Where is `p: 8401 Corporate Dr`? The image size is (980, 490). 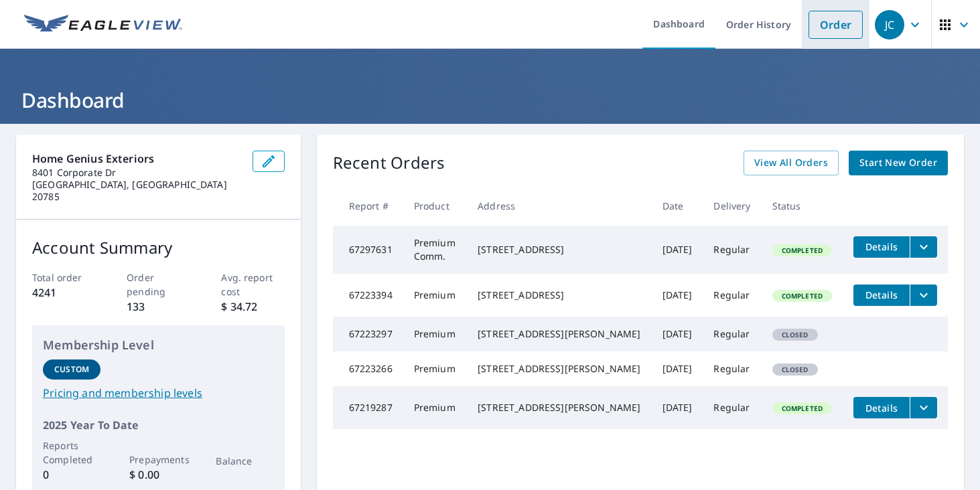
p: 8401 Corporate Dr is located at coordinates (137, 173).